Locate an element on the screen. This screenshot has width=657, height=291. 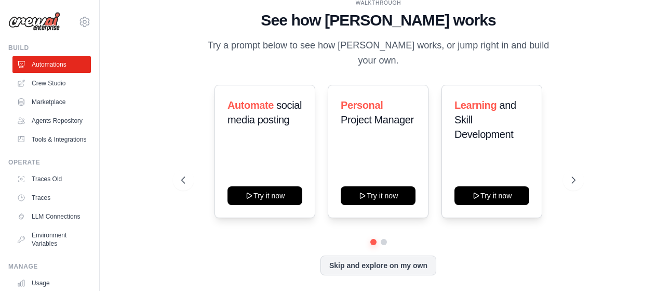
span: Project Manager is located at coordinates (377, 120).